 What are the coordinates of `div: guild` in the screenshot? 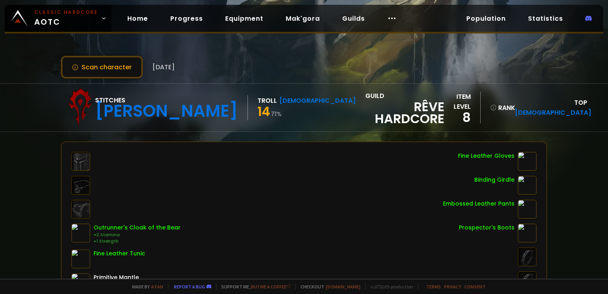 It's located at (405, 107).